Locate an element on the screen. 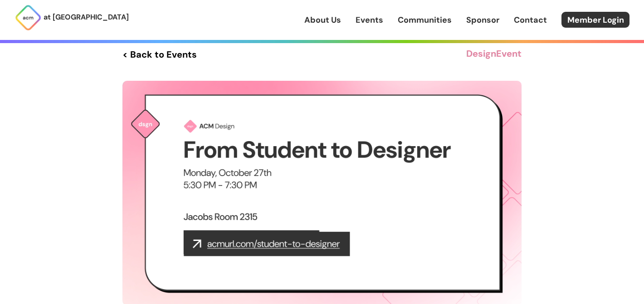  a: Events is located at coordinates (369, 20).